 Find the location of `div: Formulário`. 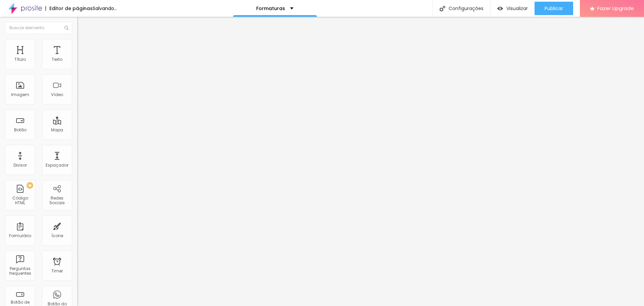

div: Formulário is located at coordinates (20, 236).